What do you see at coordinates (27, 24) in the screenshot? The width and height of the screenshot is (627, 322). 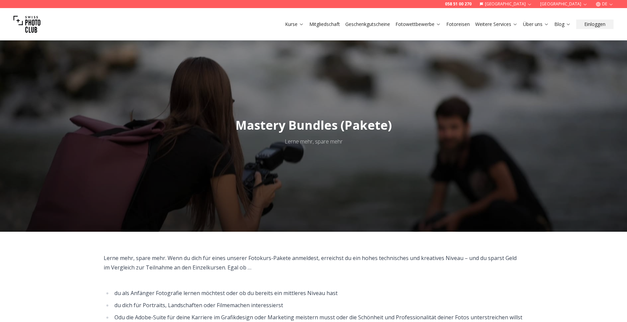 I see `img: Swiss photo club` at bounding box center [27, 24].